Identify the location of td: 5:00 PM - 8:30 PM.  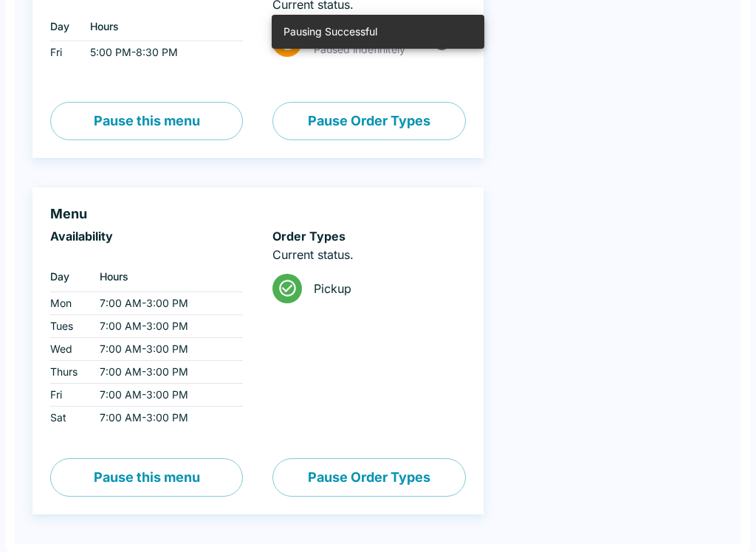
(161, 53).